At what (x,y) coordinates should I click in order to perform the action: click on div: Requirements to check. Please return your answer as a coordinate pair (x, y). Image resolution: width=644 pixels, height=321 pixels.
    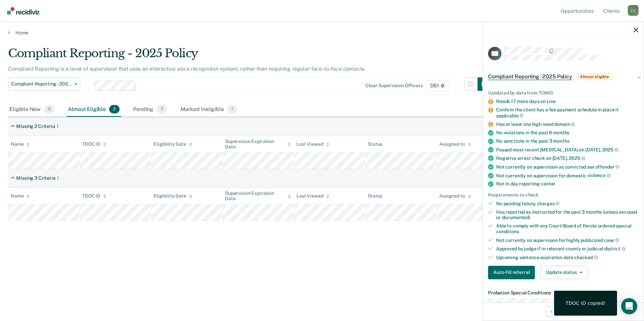
    Looking at the image, I should click on (563, 195).